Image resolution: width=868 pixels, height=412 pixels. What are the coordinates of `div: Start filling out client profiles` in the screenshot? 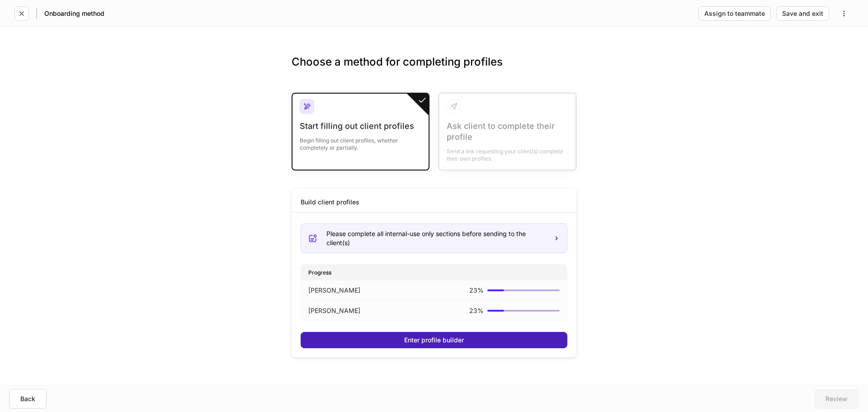 It's located at (360, 126).